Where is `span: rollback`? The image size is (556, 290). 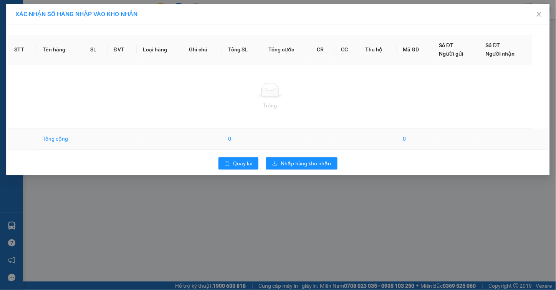 span: rollback is located at coordinates (227, 164).